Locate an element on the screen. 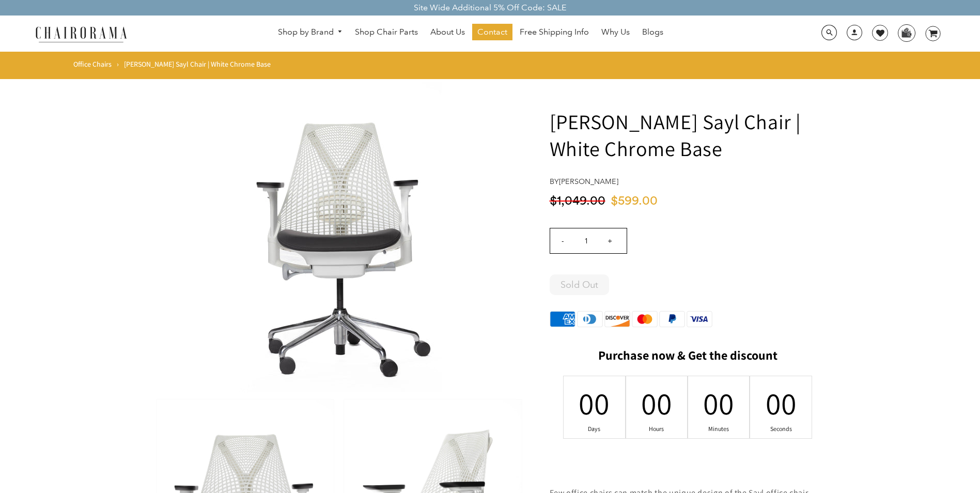  img: Herman Miller Sayl Chair | White Chrome Base - chairorama is located at coordinates (339, 237).